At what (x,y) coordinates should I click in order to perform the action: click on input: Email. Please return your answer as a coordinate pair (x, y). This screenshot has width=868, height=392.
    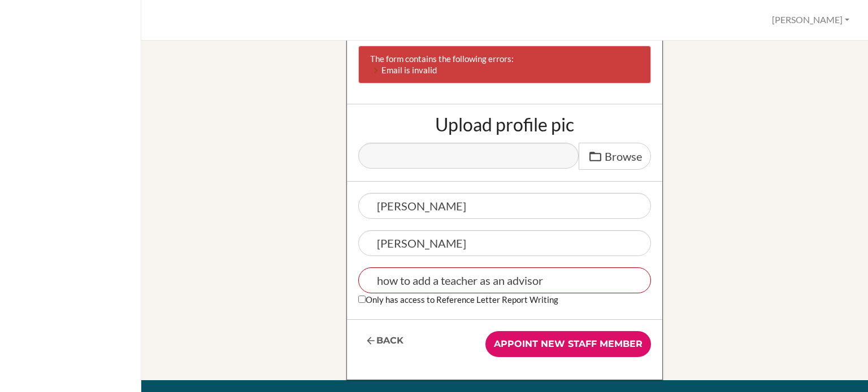
    Looking at the image, I should click on (504, 280).